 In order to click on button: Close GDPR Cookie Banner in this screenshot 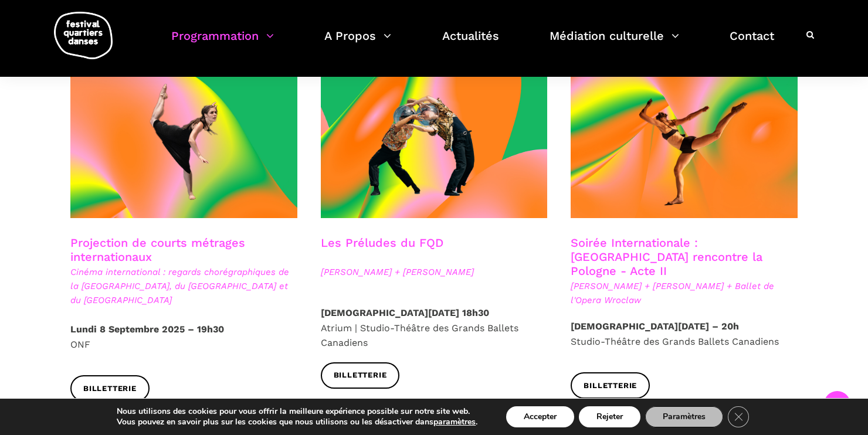, I will do `click(738, 417)`.